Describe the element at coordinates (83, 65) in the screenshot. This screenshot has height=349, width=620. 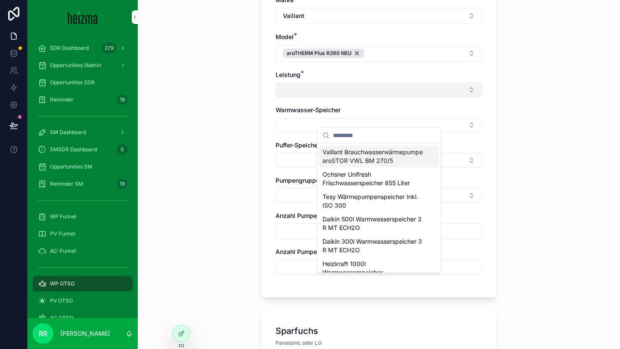
I see `a: Opportunities (Admin` at that location.